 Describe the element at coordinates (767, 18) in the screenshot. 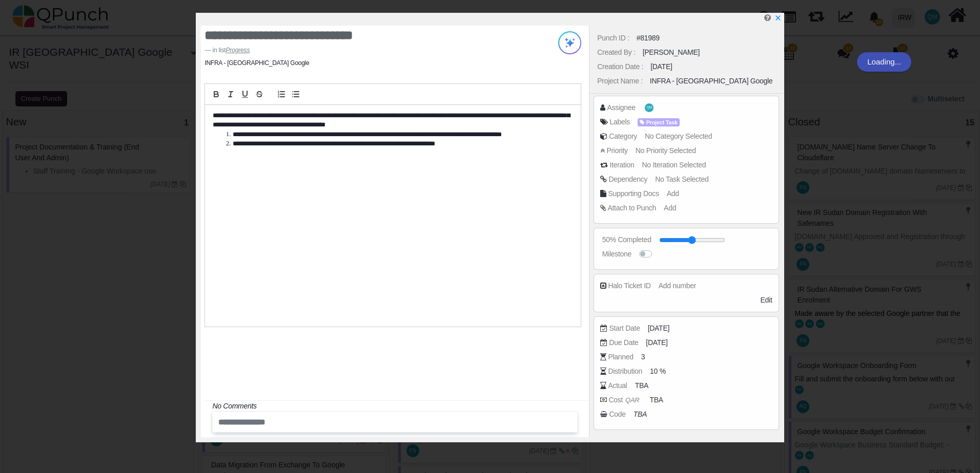

I see `i: Edit Punch` at that location.